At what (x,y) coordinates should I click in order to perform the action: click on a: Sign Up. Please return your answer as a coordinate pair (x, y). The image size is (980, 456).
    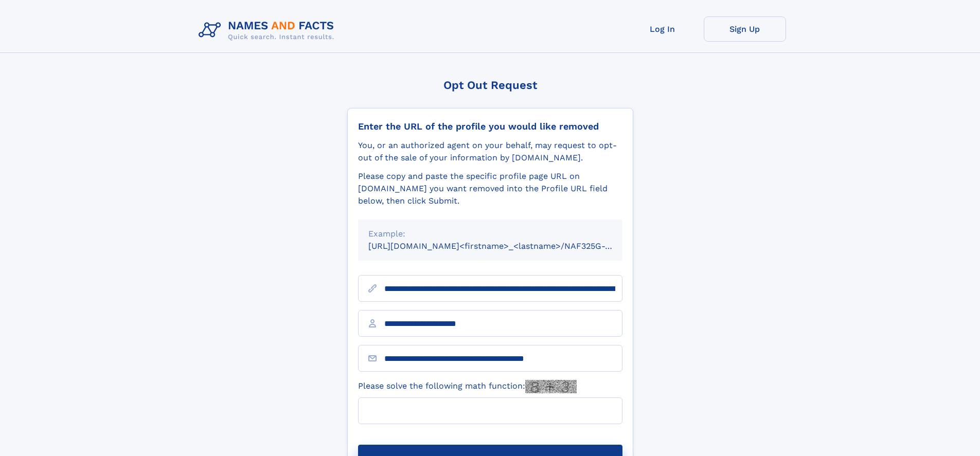
    Looking at the image, I should click on (745, 29).